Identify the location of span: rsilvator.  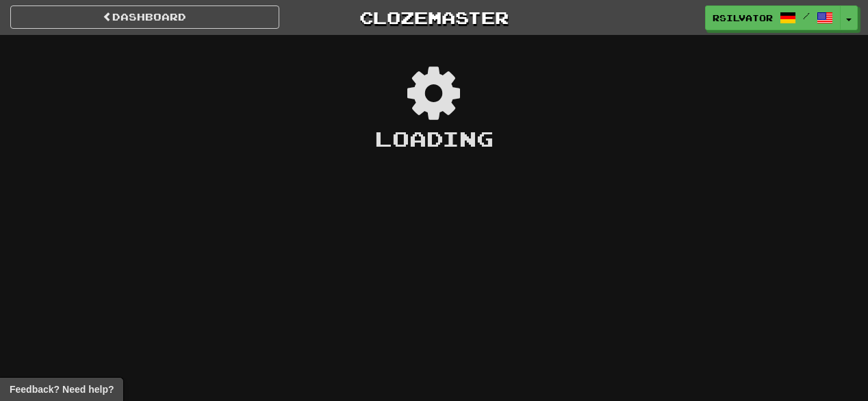
(743, 17).